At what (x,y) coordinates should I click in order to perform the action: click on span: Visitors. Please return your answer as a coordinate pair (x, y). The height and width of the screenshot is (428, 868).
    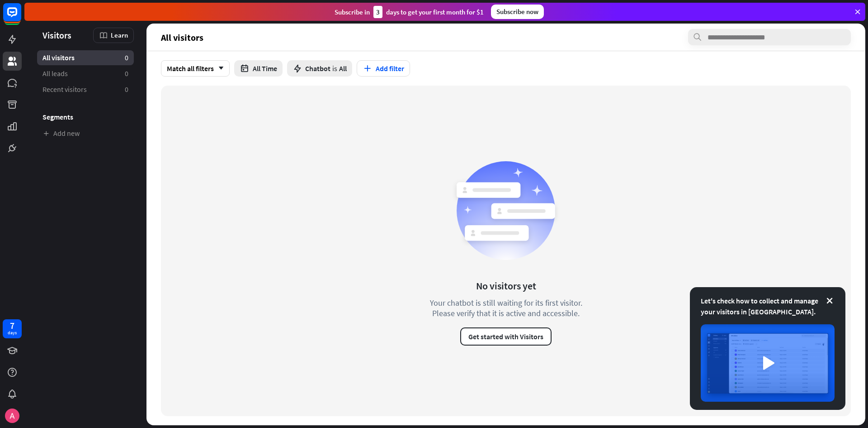
    Looking at the image, I should click on (57, 35).